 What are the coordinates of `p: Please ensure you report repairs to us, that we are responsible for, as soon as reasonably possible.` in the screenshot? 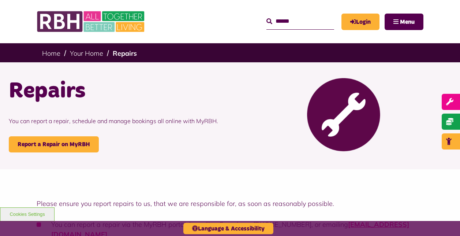 It's located at (230, 203).